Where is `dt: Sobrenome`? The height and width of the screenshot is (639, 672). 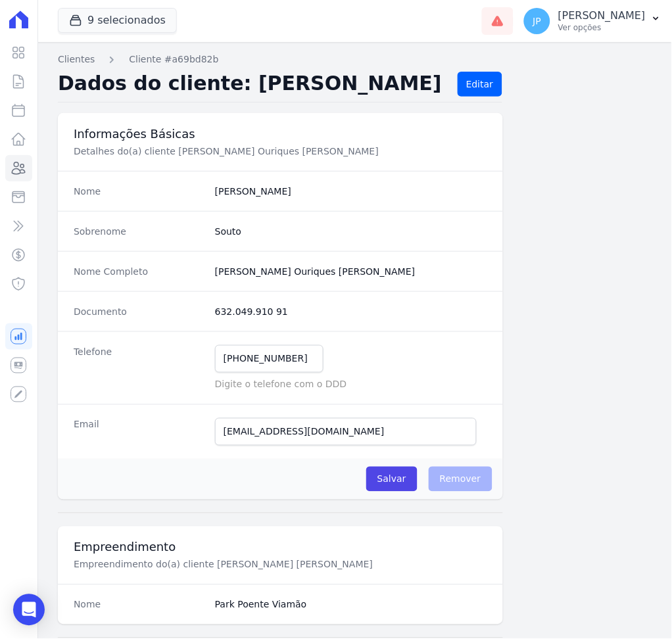 dt: Sobrenome is located at coordinates (139, 232).